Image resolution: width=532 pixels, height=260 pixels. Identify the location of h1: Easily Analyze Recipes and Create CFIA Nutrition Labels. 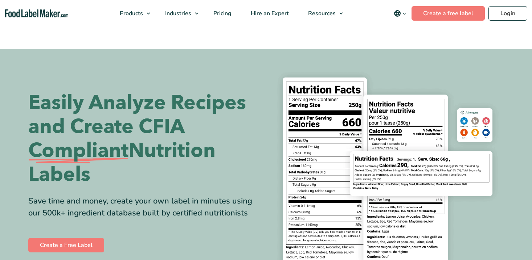
(144, 139).